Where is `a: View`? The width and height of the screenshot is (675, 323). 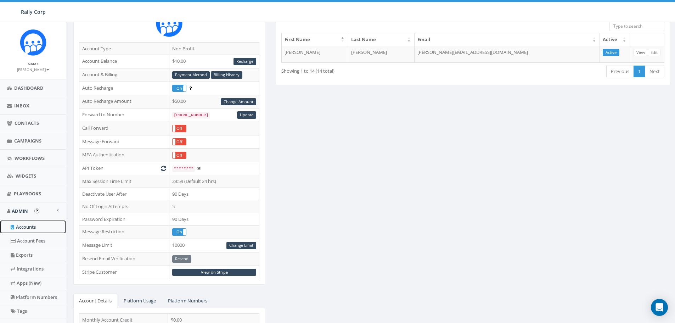 a: View is located at coordinates (641, 52).